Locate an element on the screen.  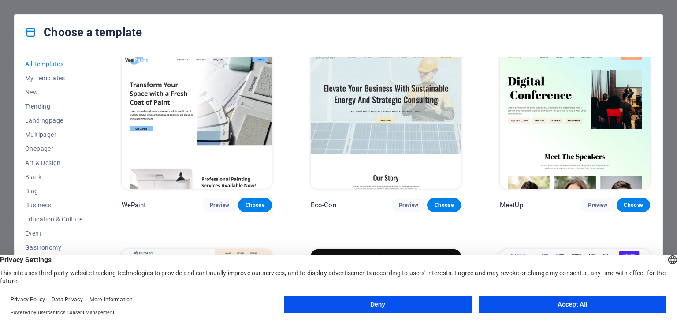
span: Trending is located at coordinates (54, 106).